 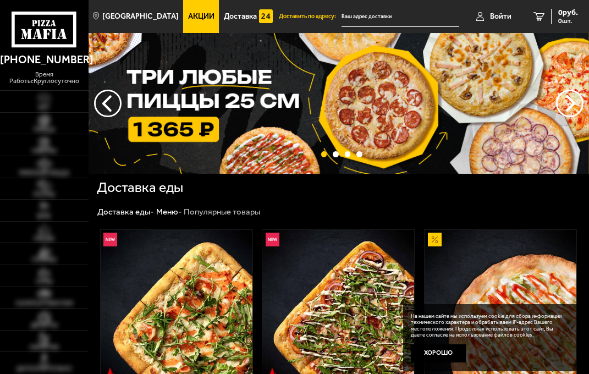 What do you see at coordinates (222, 212) in the screenshot?
I see `div: Популярные товары` at bounding box center [222, 212].